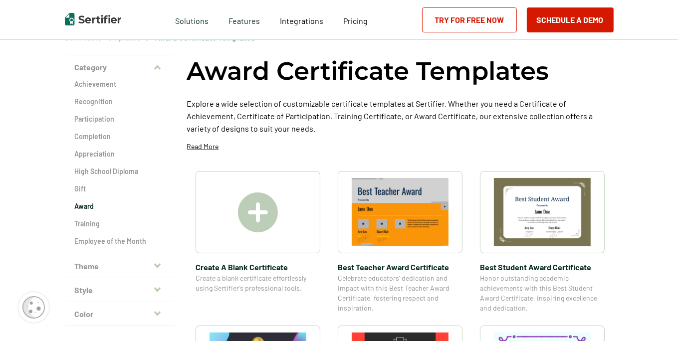 Image resolution: width=678 pixels, height=341 pixels. I want to click on button: Color, so click(120, 314).